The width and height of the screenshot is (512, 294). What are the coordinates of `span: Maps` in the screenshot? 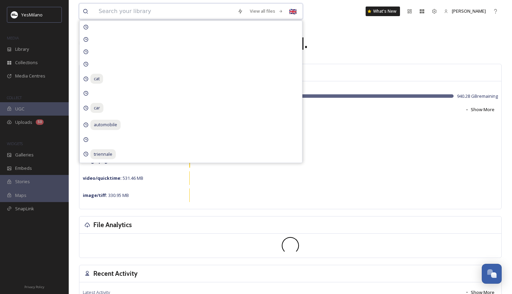 It's located at (21, 195).